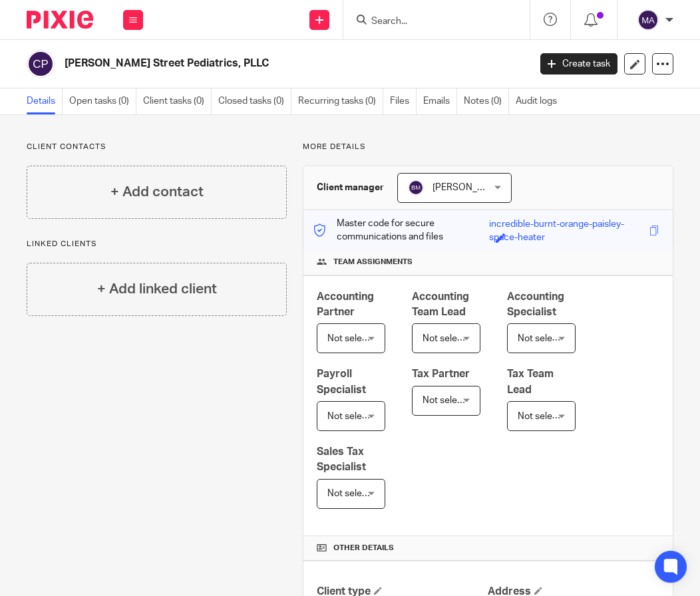 The height and width of the screenshot is (596, 700). I want to click on div: incredible-burnt-orange-paisley-space-heater, so click(567, 225).